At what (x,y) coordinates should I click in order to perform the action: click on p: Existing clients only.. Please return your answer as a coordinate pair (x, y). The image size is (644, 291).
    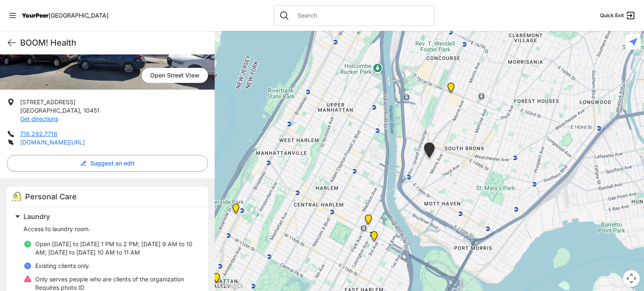
    Looking at the image, I should click on (62, 266).